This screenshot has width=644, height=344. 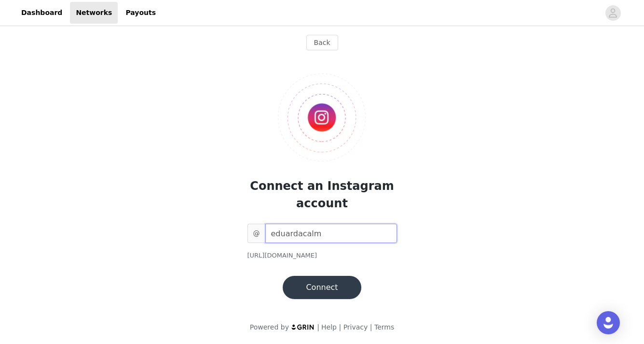 I want to click on a: Dashboard, so click(x=42, y=13).